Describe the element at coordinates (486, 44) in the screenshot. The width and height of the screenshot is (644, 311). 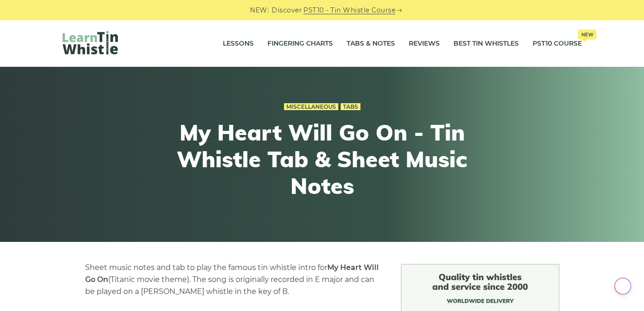
I see `a: Best Tin Whistles` at that location.